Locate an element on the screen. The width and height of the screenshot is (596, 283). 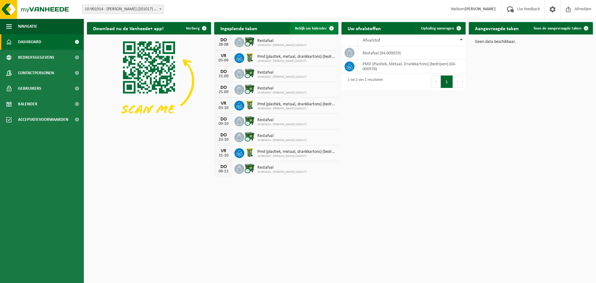
h2: Uw afvalstoffen is located at coordinates (364, 28).